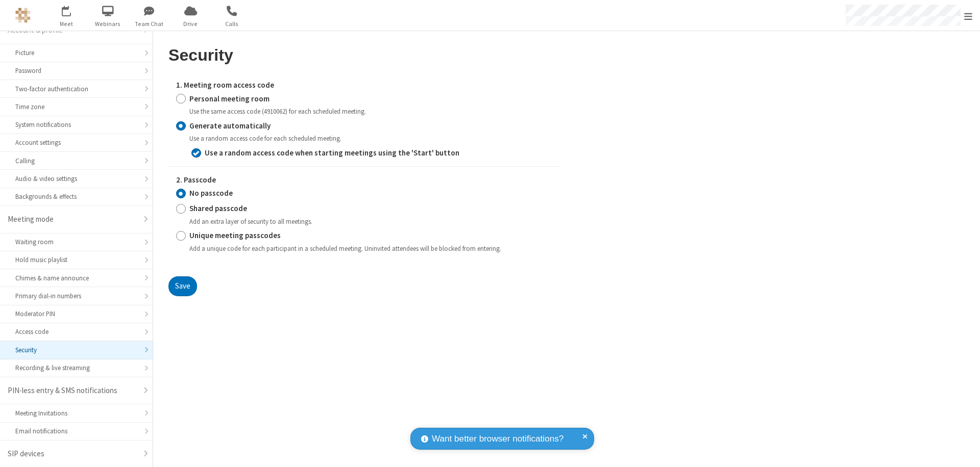 Image resolution: width=980 pixels, height=467 pixels. I want to click on strong: No passcode, so click(211, 193).